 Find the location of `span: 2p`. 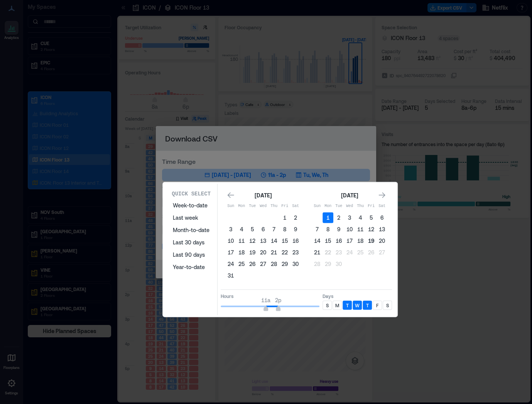

span: 2p is located at coordinates (278, 300).